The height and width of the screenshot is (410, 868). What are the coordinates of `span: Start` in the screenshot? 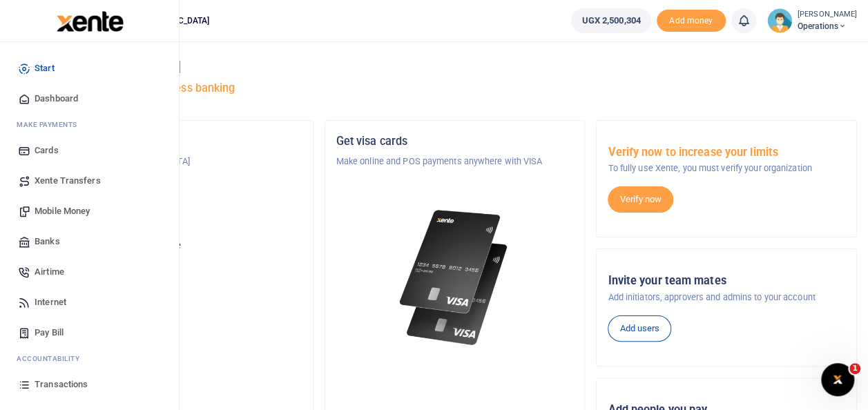 It's located at (44, 68).